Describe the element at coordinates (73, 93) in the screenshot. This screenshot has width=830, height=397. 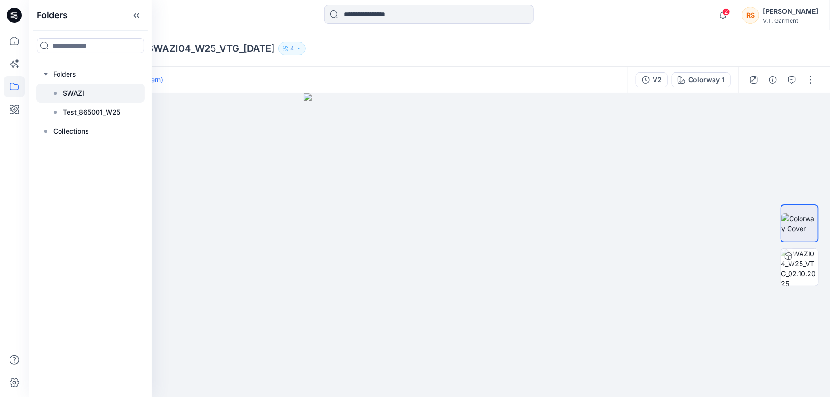
I see `p: SWAZI` at that location.